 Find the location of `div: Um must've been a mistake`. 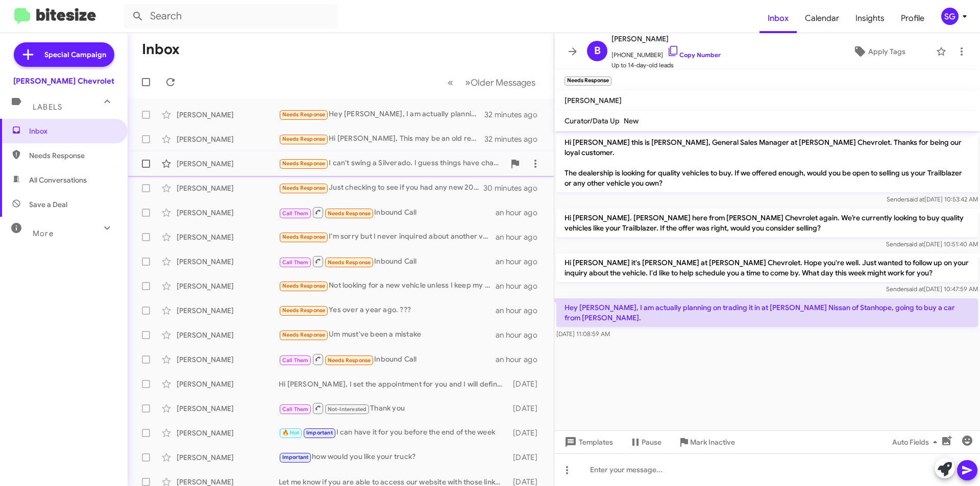

div: Um must've been a mistake is located at coordinates (387, 334).